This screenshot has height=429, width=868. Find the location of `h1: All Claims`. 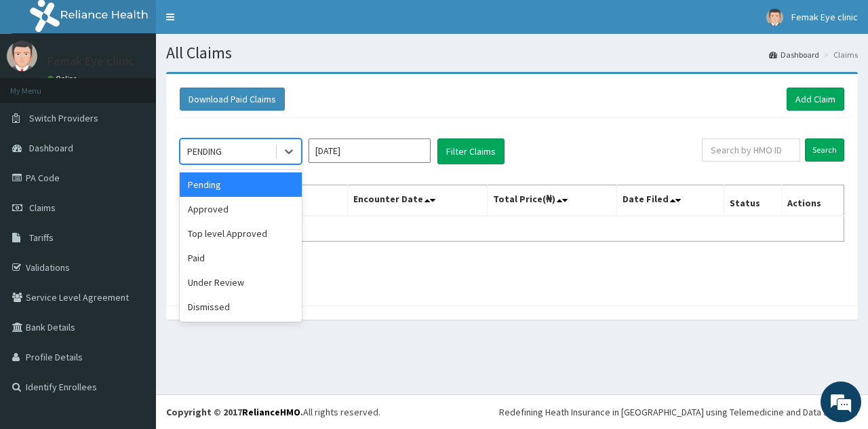

h1: All Claims is located at coordinates (512, 53).